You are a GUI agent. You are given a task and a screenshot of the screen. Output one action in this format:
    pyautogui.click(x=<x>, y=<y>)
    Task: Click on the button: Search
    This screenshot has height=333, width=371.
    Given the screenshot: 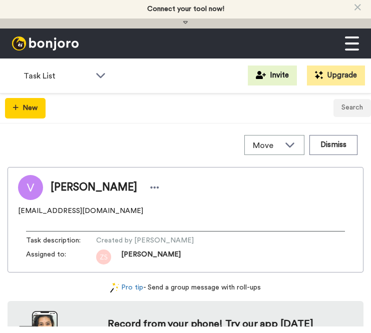 What is the action you would take?
    pyautogui.click(x=352, y=108)
    